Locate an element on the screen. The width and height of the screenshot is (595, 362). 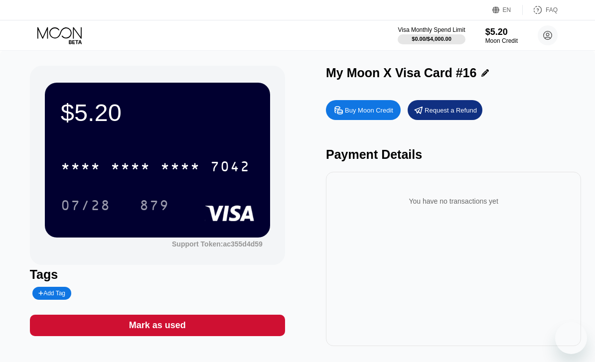
div: $0.00 / $4,000.00 is located at coordinates (432, 39).